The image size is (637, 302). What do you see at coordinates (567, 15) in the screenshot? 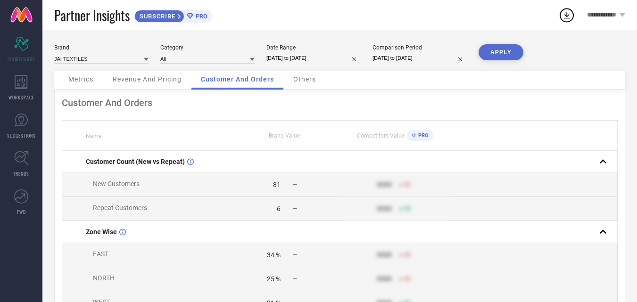
I see `div: Open download list` at bounding box center [567, 15].